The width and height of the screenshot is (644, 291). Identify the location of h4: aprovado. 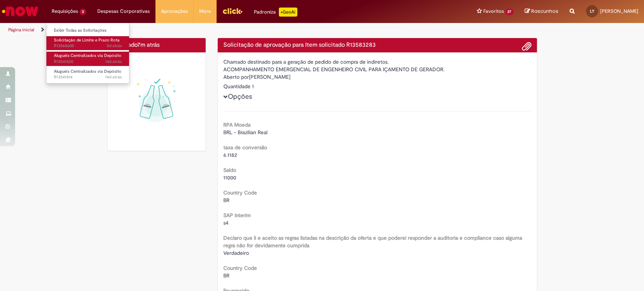
(156, 45).